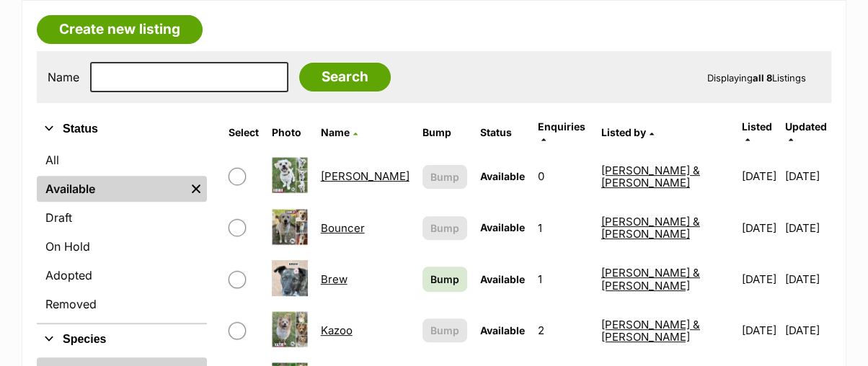 The image size is (868, 366). I want to click on th: Bump, so click(445, 133).